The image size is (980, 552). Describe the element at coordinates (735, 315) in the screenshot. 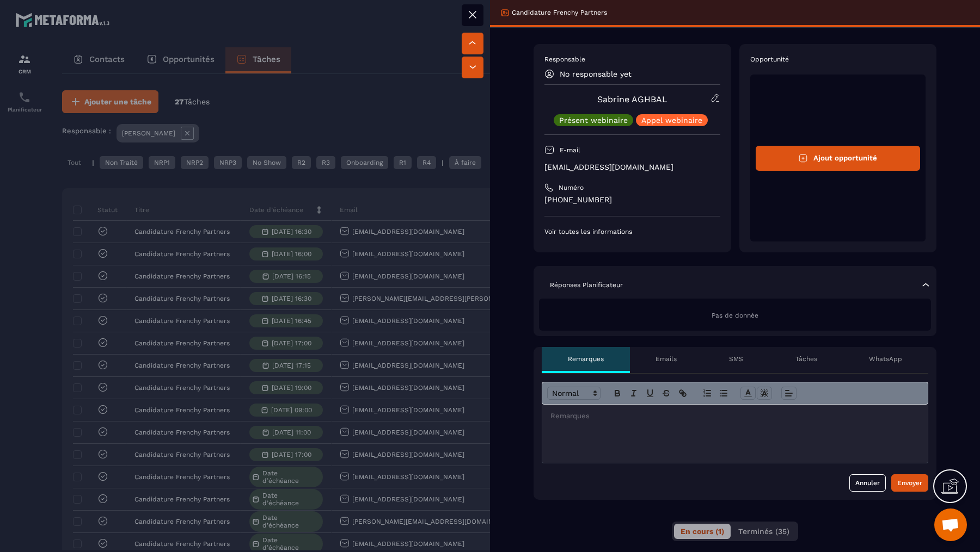

I see `span: Pas de donnée` at that location.